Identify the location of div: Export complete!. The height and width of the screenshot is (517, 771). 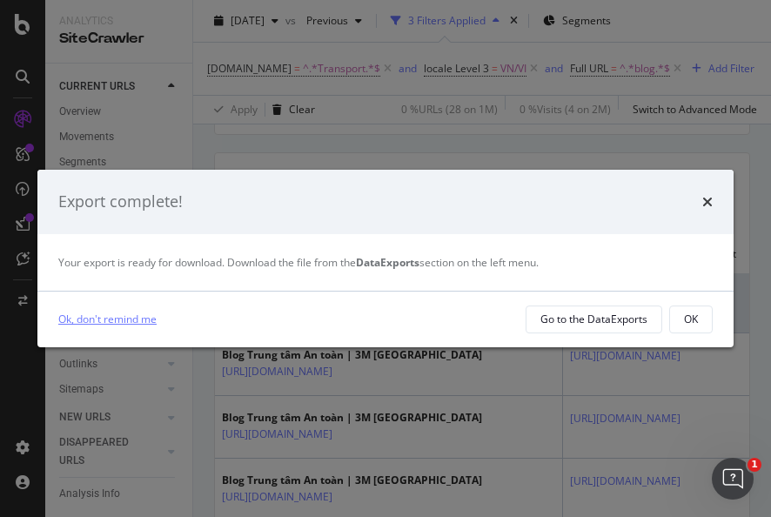
(120, 202).